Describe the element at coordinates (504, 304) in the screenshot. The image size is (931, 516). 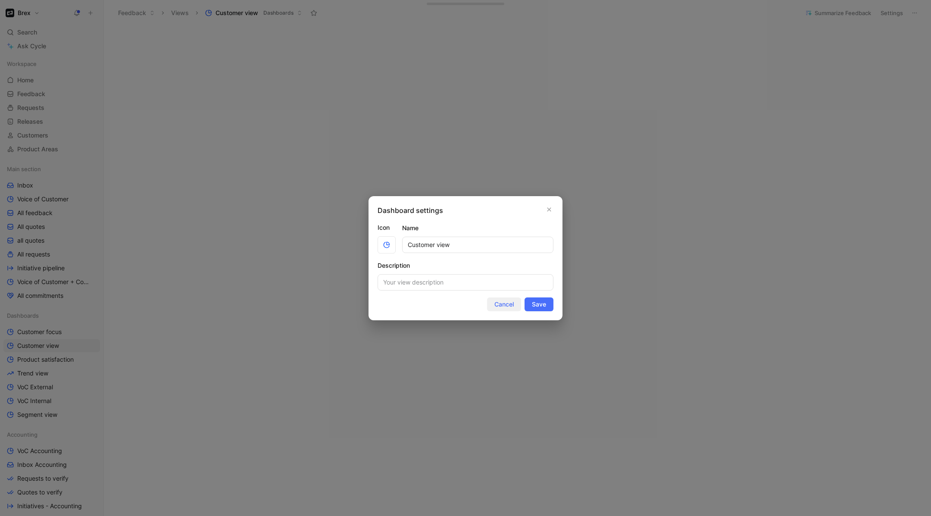
I see `span: Cancel` at that location.